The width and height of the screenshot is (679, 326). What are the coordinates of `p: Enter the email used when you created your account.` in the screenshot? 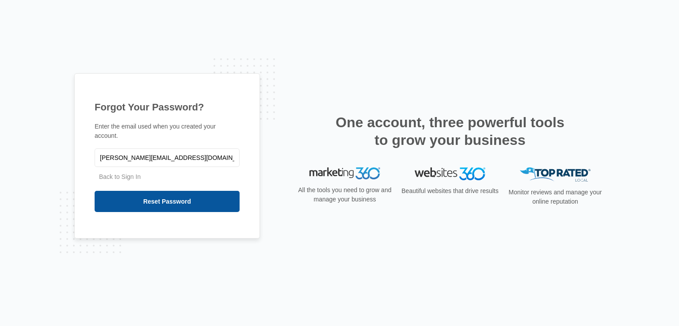 It's located at (167, 131).